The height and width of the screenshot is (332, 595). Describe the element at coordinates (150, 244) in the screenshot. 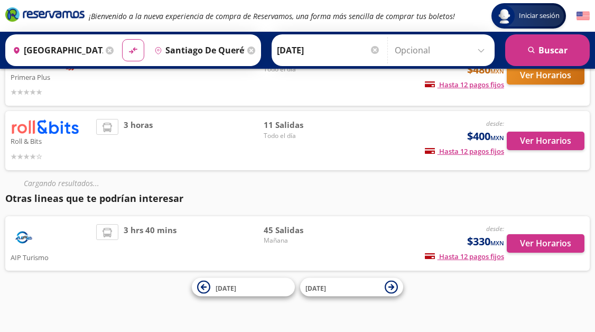

I see `span: 3 hrs 40 mins` at that location.